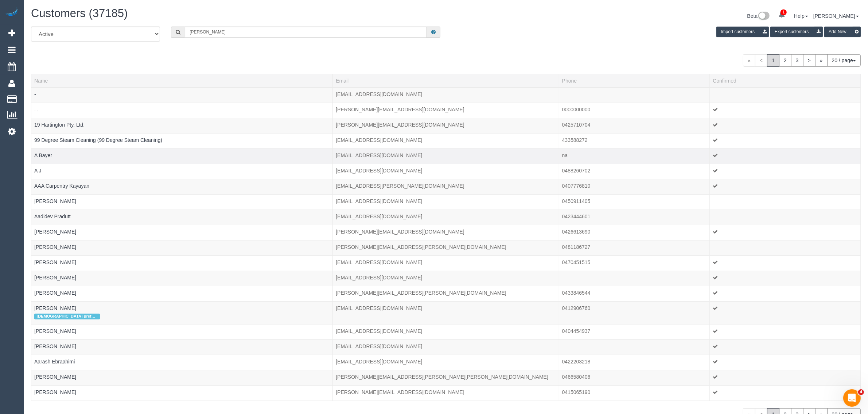  I want to click on a: Beta, so click(758, 16).